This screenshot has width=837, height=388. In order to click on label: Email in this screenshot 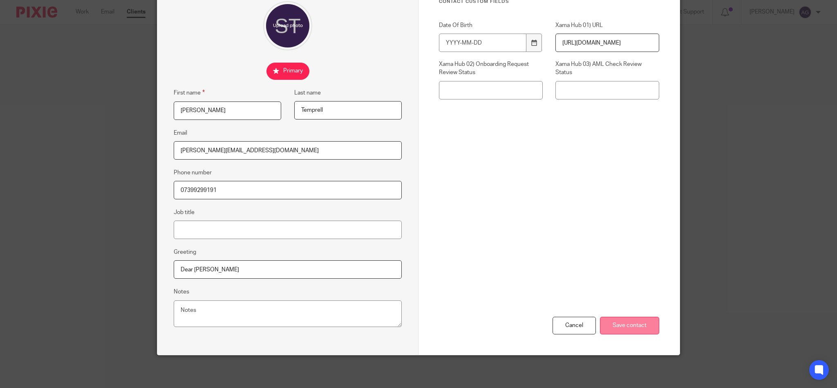, I will do `click(180, 133)`.